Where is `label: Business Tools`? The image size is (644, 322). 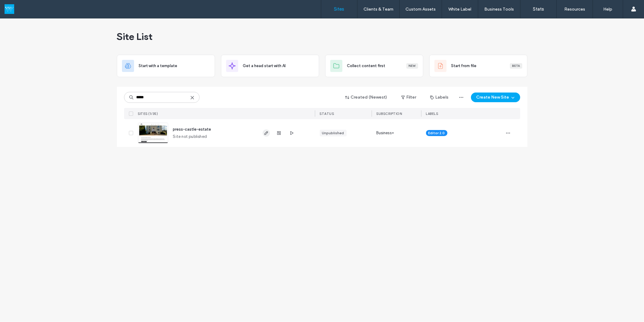 label: Business Tools is located at coordinates (499, 9).